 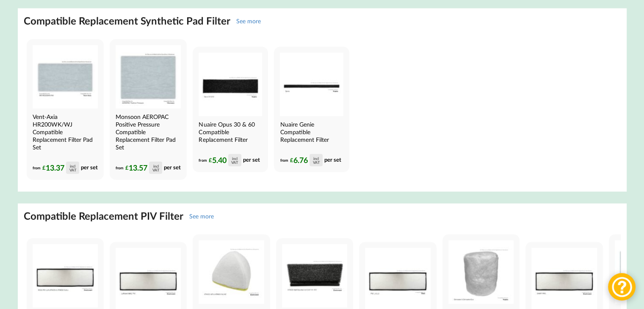 I want to click on h2: Compatible Replacement Synthetic Pad Filter, so click(x=127, y=21).